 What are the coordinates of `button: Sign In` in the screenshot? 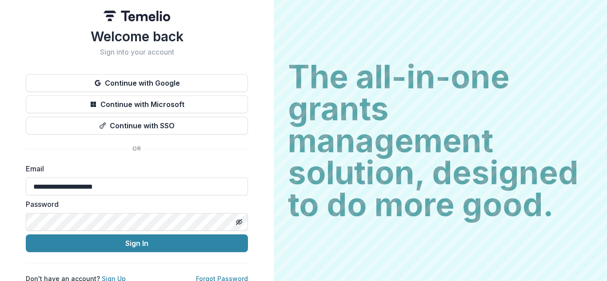 It's located at (137, 244).